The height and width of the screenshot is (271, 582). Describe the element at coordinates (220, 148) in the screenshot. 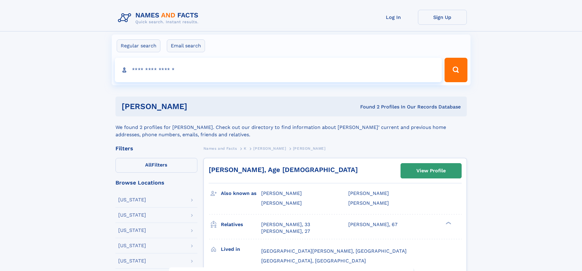

I see `a: Names and Facts` at that location.